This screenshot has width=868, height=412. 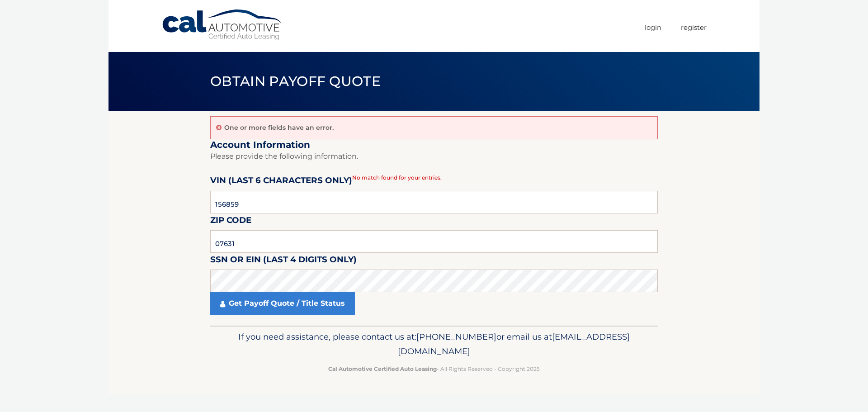 I want to click on strong: Cal Automotive Certified Auto Leasing, so click(x=383, y=368).